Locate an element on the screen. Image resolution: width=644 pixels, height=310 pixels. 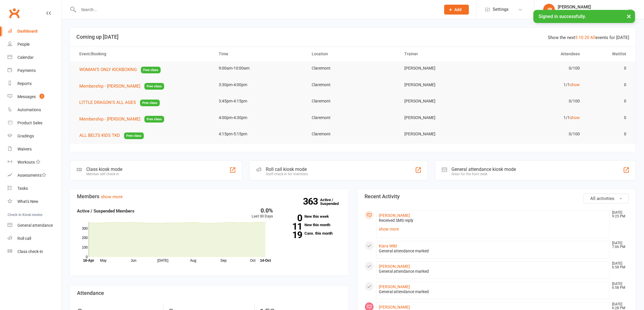
div: Gradings is located at coordinates (26, 136).